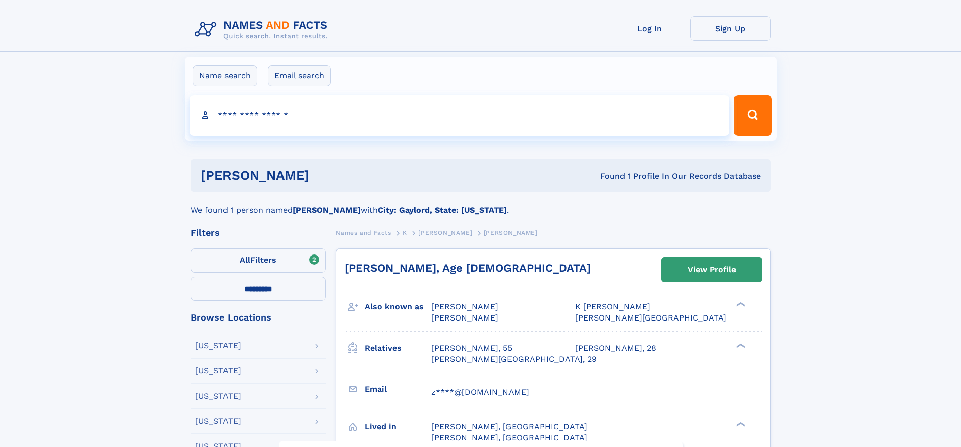  I want to click on h3: Relatives, so click(398, 349).